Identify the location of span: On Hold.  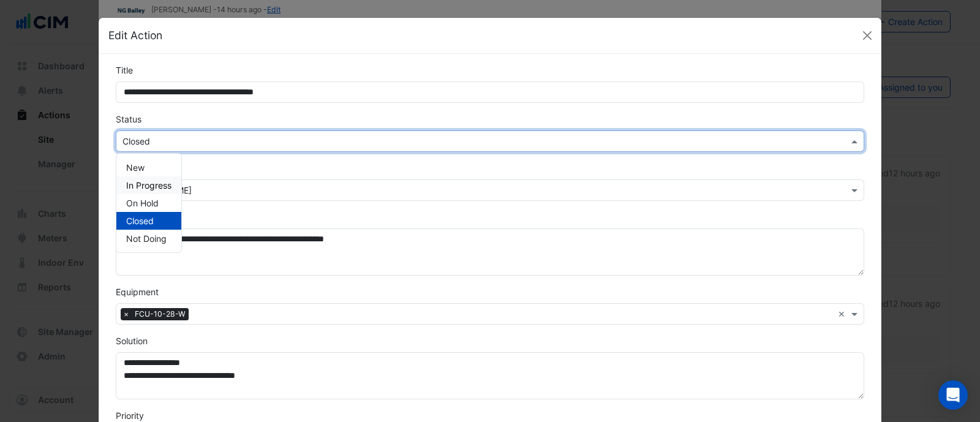
(142, 203).